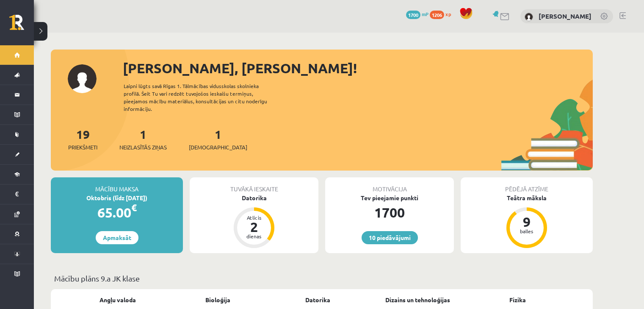 This screenshot has height=309, width=644. Describe the element at coordinates (389, 238) in the screenshot. I see `a: 10 piedāvājumi` at that location.